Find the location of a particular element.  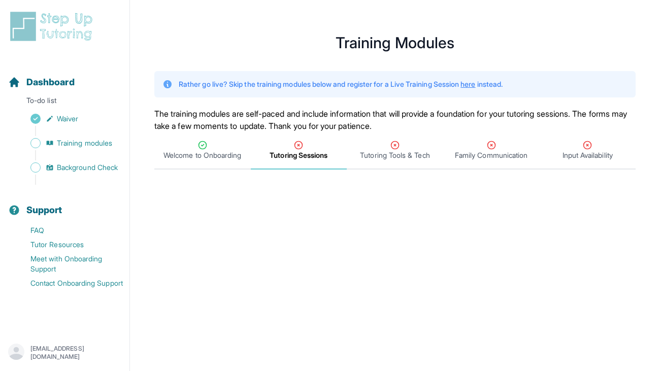

img: logo is located at coordinates (53, 26).